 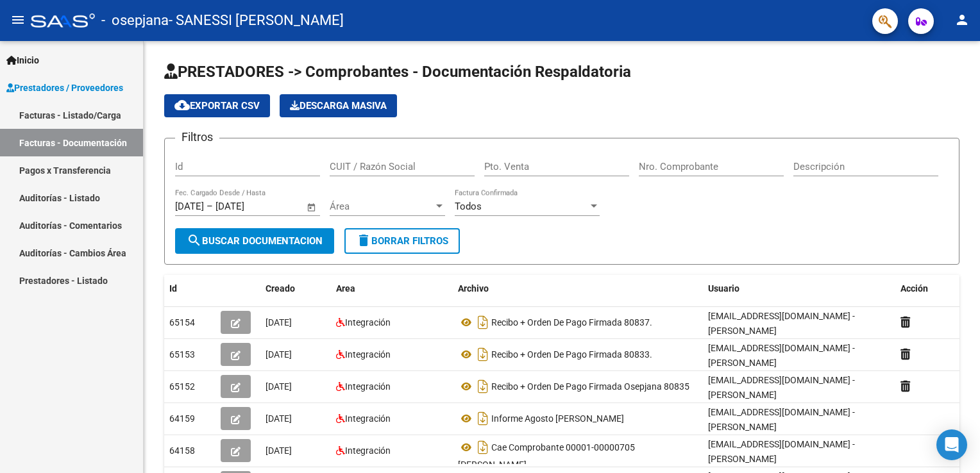 What do you see at coordinates (182, 323) in the screenshot?
I see `span: 65154` at bounding box center [182, 323].